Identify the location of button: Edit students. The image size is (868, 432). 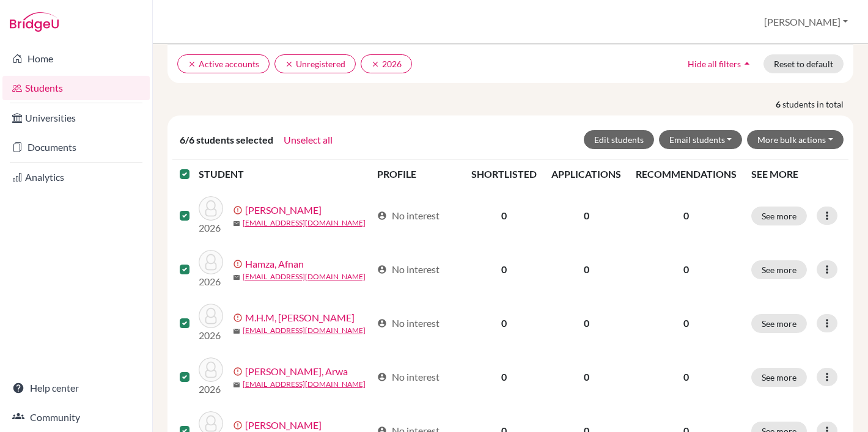
(619, 140).